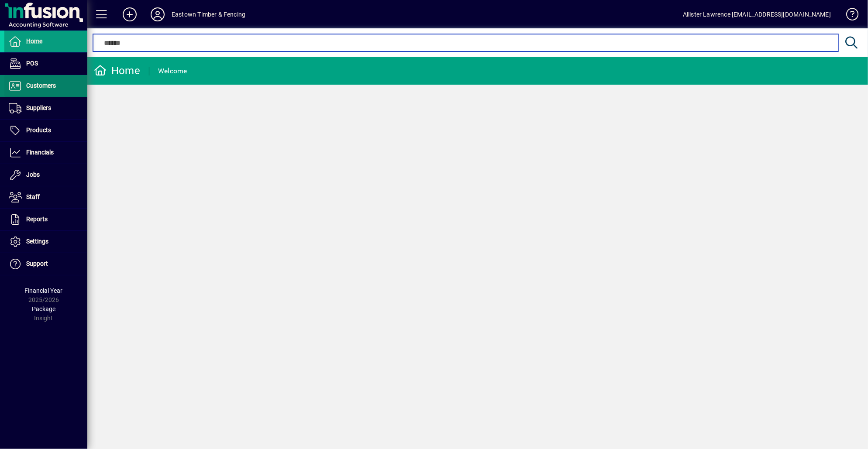 The height and width of the screenshot is (449, 868). I want to click on span: Staff, so click(33, 197).